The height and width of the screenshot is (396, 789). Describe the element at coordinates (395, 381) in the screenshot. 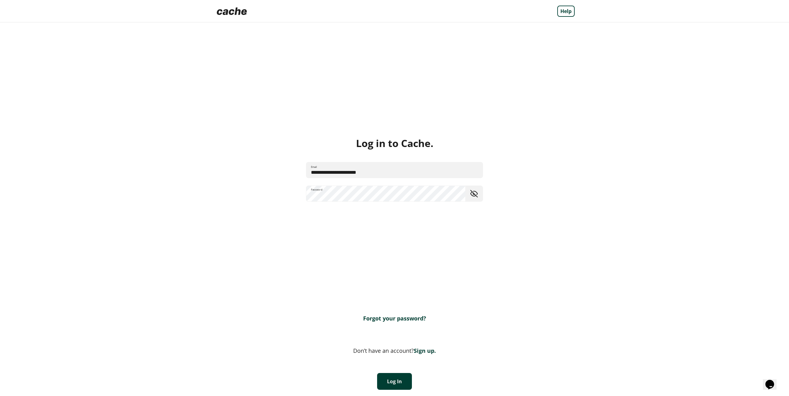

I see `button: Log In` at that location.